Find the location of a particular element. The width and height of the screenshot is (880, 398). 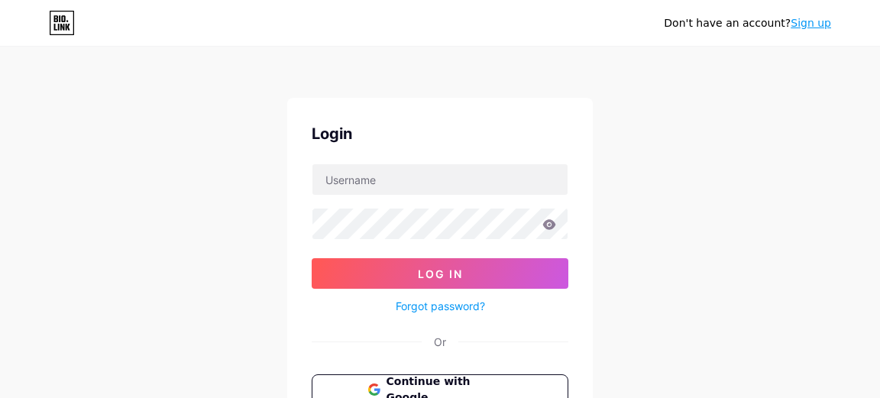

div: Login is located at coordinates (440, 134).